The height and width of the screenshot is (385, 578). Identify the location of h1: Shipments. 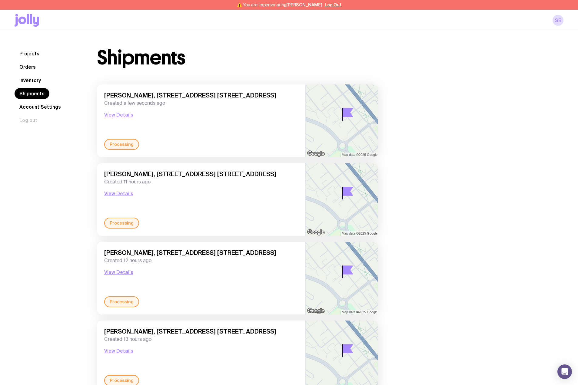
(141, 58).